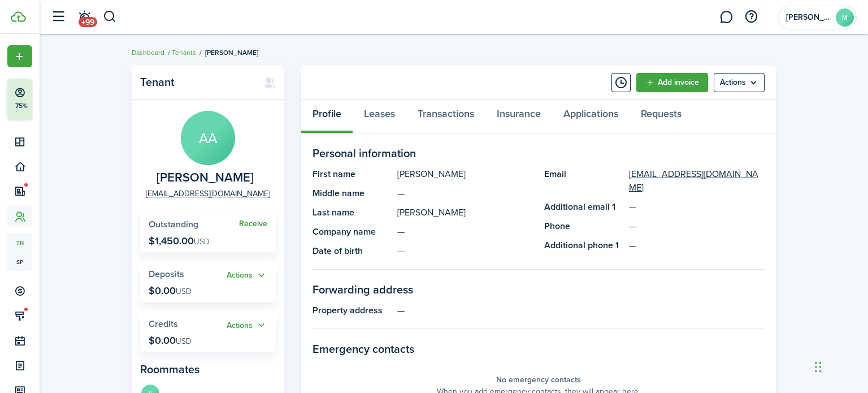 This screenshot has height=393, width=868. What do you see at coordinates (148, 52) in the screenshot?
I see `a: Dashboard` at bounding box center [148, 52].